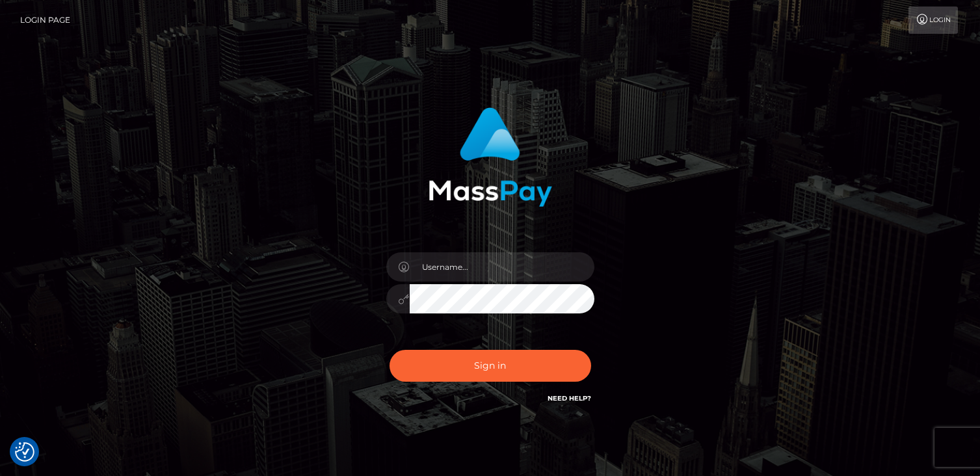  I want to click on input: Username..., so click(502, 267).